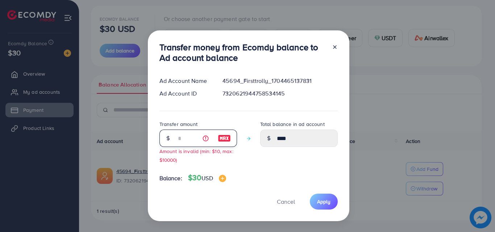 This screenshot has height=232, width=495. Describe the element at coordinates (207, 178) in the screenshot. I see `h4: $30` at that location.